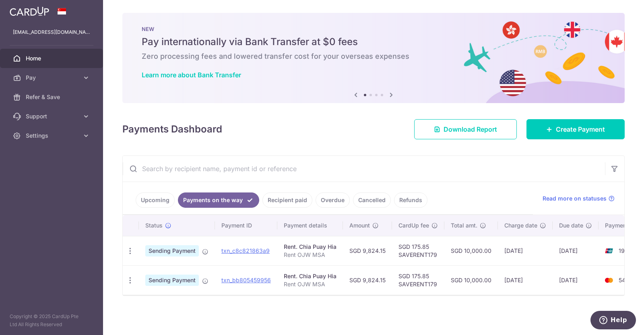 The image size is (644, 335). I want to click on span: Total amt., so click(465, 226).